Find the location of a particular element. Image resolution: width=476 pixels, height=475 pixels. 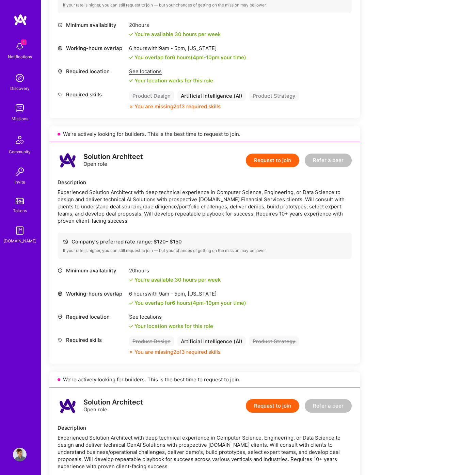

div: Missions is located at coordinates (20, 119).